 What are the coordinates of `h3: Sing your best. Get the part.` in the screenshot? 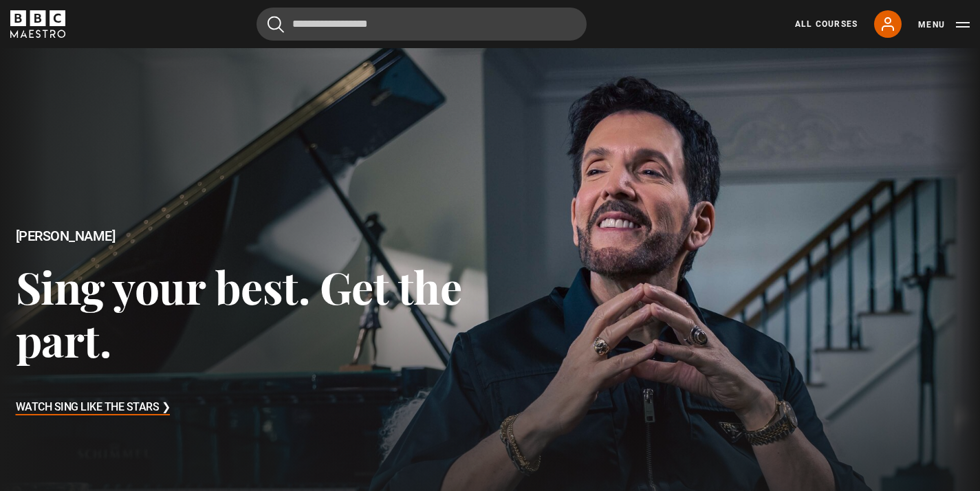 It's located at (253, 313).